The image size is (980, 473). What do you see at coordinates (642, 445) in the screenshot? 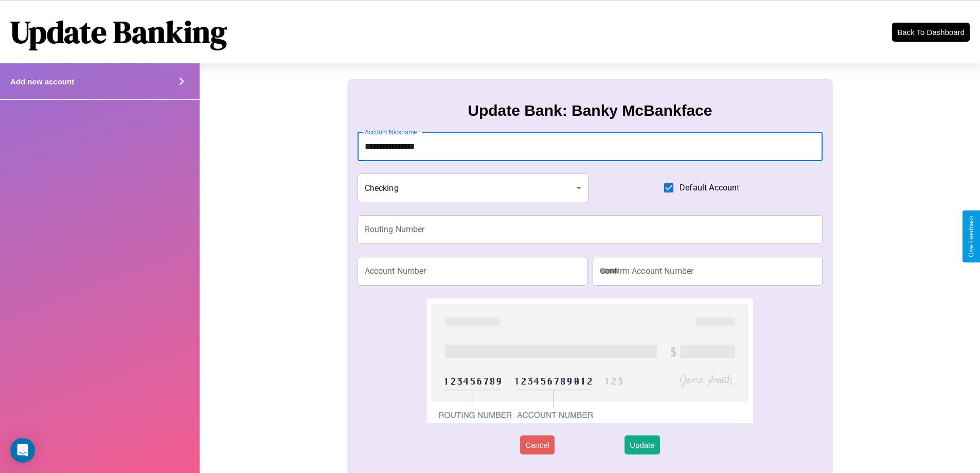
I see `button: Update` at bounding box center [642, 445].